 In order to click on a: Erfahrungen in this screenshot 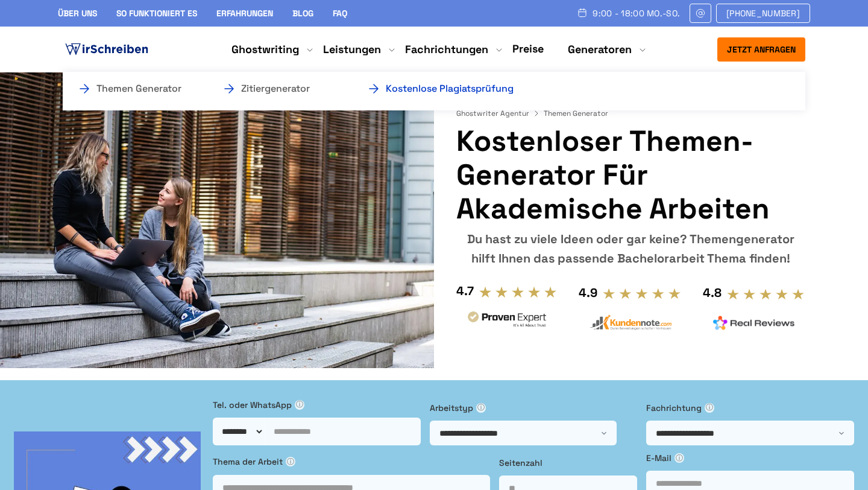, I will do `click(245, 13)`.